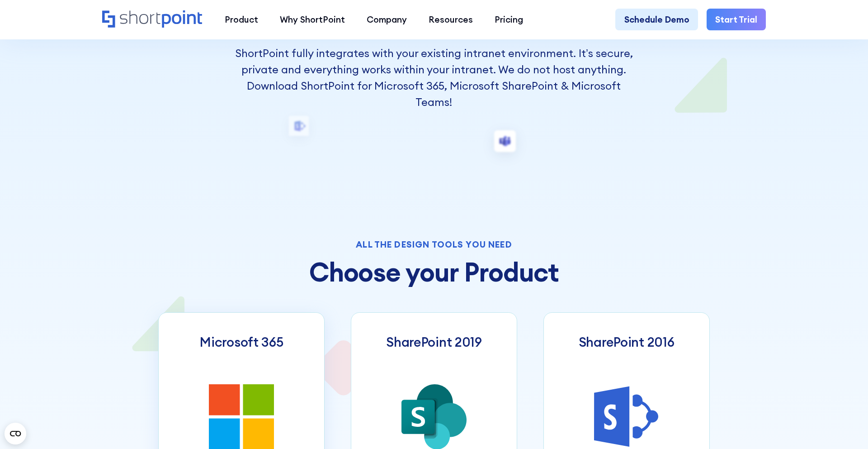 Image resolution: width=868 pixels, height=449 pixels. I want to click on div: Chat Widget, so click(846, 427).